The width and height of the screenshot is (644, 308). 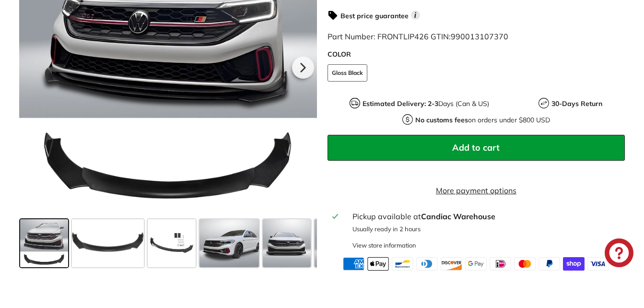 I want to click on span: 990013107370, so click(x=480, y=37).